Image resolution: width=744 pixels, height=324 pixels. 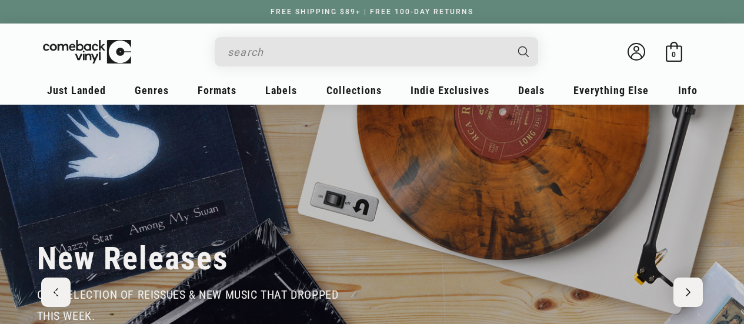 I want to click on span: Genres, so click(x=152, y=90).